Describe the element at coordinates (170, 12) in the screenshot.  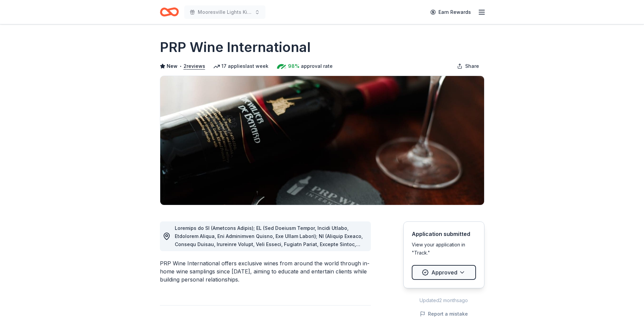
I see `a: Home` at that location.